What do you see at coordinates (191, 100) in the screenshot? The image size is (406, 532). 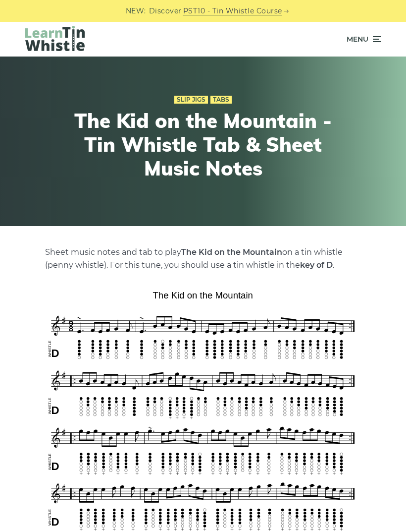 I see `a: Slip Jigs` at bounding box center [191, 100].